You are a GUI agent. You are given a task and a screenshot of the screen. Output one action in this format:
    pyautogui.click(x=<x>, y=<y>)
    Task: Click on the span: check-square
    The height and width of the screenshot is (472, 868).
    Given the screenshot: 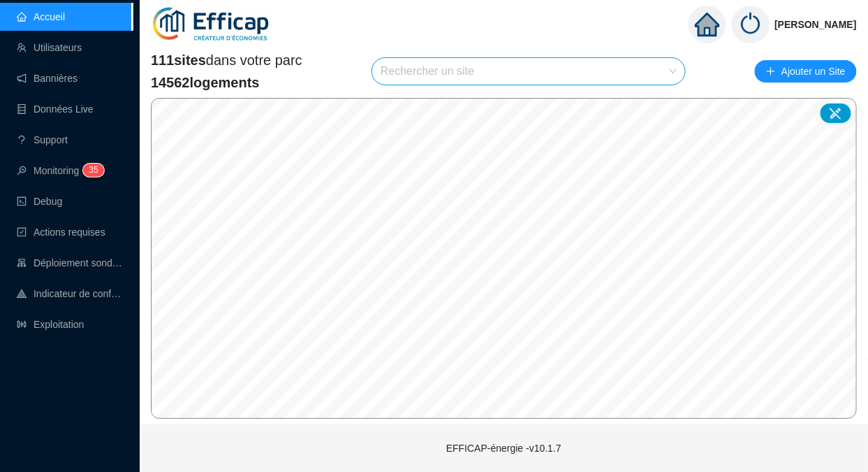 What is the action you would take?
    pyautogui.click(x=22, y=232)
    